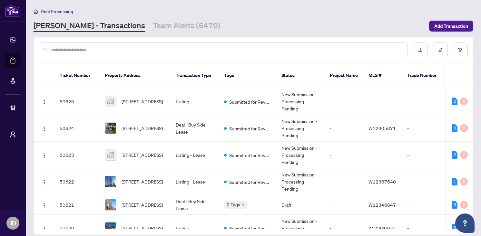 The image size is (481, 236). What do you see at coordinates (382, 182) in the screenshot?
I see `span: W12367540` at bounding box center [382, 182].